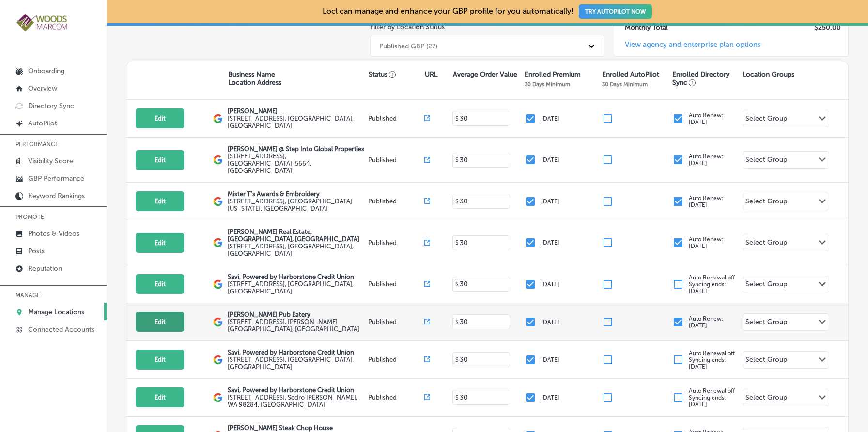  What do you see at coordinates (631, 74) in the screenshot?
I see `p: Enrolled AutoPilot` at bounding box center [631, 74].